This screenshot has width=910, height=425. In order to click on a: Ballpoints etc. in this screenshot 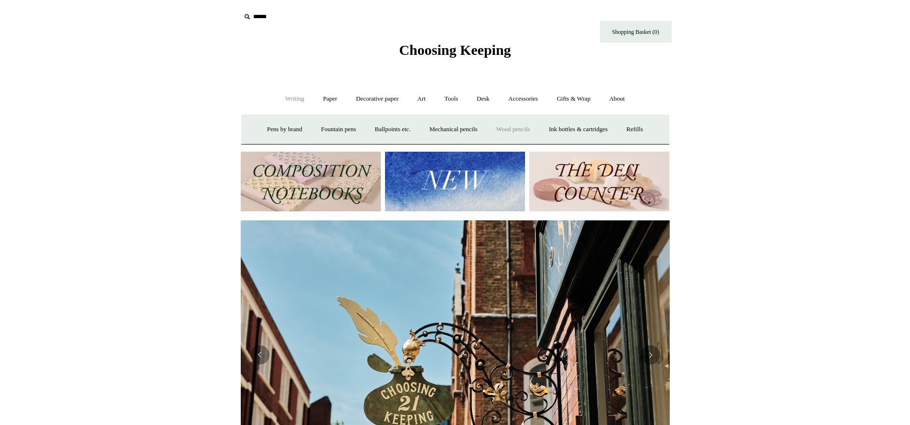, I will do `click(392, 129)`.